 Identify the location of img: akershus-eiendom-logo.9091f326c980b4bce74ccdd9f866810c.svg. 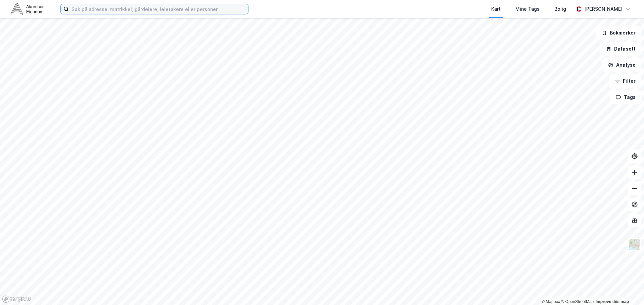
(28, 8).